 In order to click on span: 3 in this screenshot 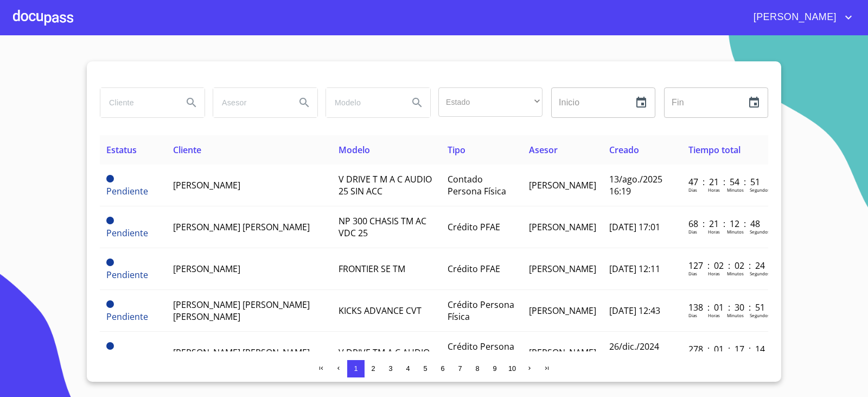, I will do `click(390, 368)`.